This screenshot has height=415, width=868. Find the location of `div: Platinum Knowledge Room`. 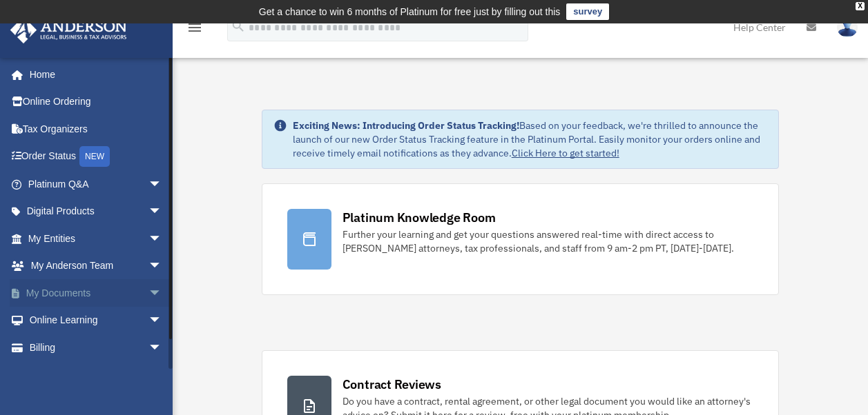

div: Platinum Knowledge Room is located at coordinates (419, 218).